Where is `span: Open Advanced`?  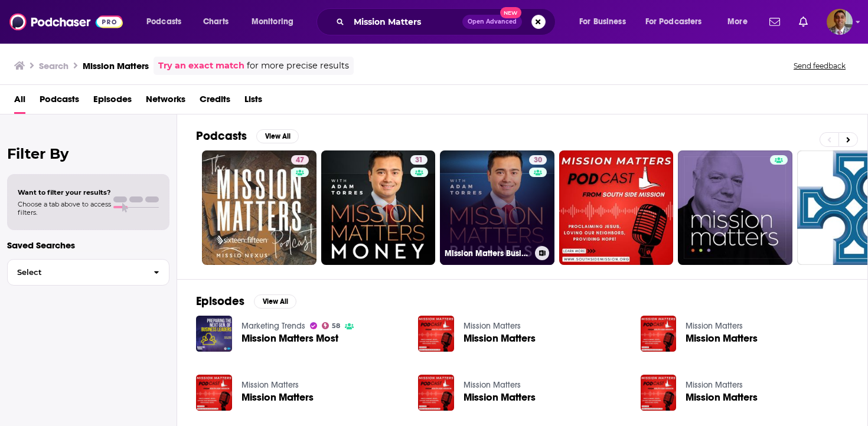 span: Open Advanced is located at coordinates (492, 22).